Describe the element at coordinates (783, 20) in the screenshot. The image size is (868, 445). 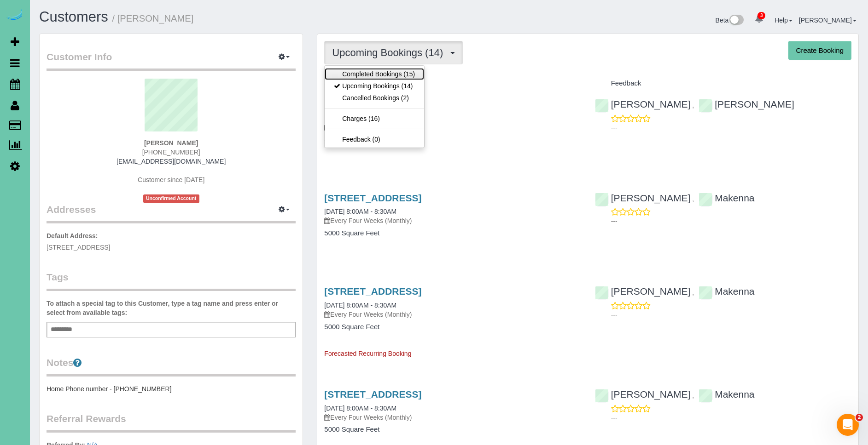
I see `a: Help` at that location.